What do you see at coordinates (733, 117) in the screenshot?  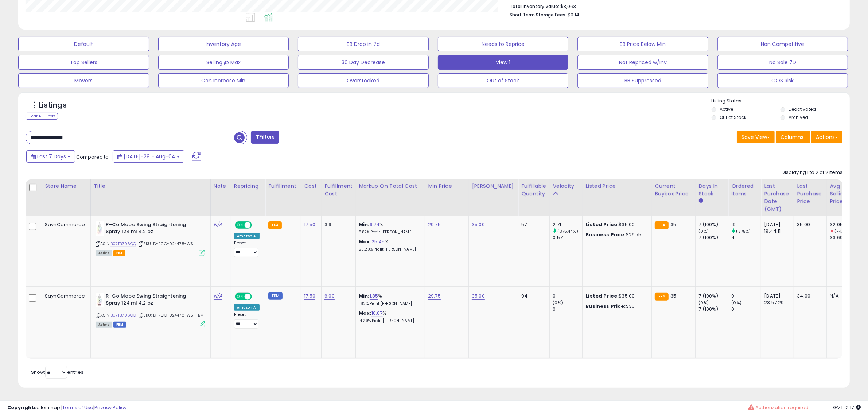 I see `label: Out of Stock` at bounding box center [733, 117].